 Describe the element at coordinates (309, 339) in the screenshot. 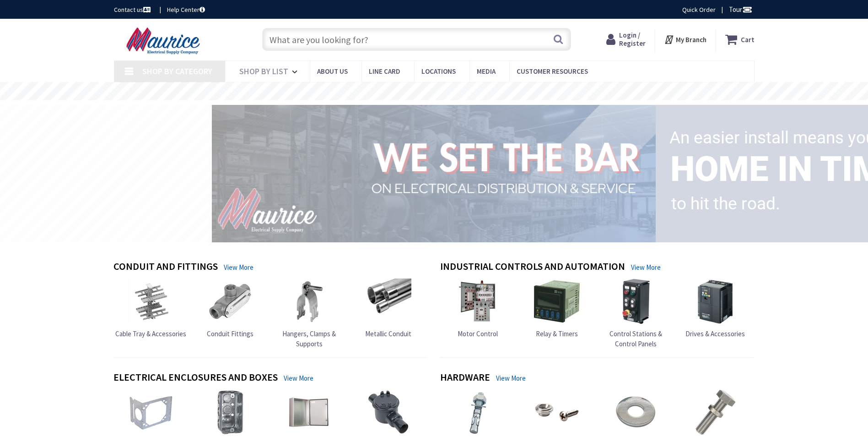

I see `span: Hangers, Clamps & Supports` at that location.